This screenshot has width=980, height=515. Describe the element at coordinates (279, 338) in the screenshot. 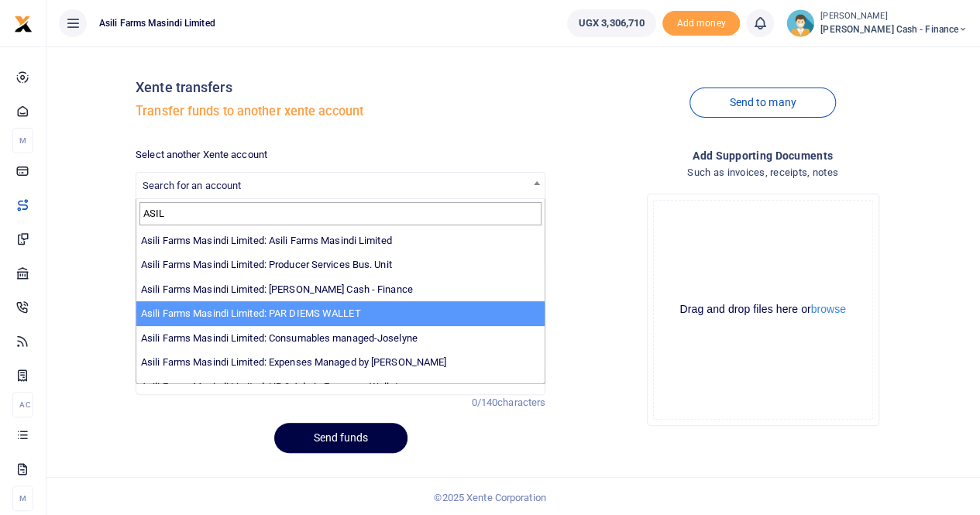

I see `label: Asili Farms Masindi Limited: Consumables managed-Joselyne` at that location.